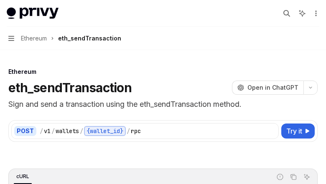 This screenshot has width=326, height=184. I want to click on button: Open in ChatGPT, so click(267, 88).